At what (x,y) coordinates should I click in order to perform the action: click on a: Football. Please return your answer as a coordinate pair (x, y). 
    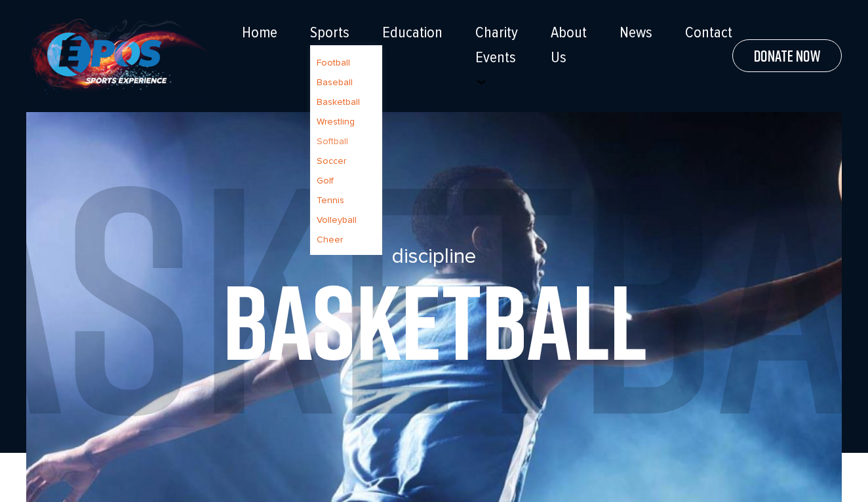
    Looking at the image, I should click on (333, 62).